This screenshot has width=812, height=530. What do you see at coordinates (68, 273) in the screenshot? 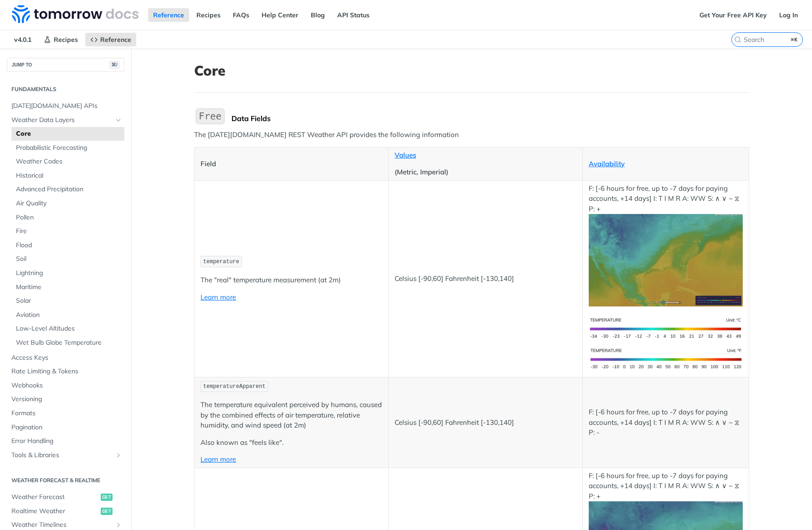
I see `a: Lightning` at bounding box center [68, 273].